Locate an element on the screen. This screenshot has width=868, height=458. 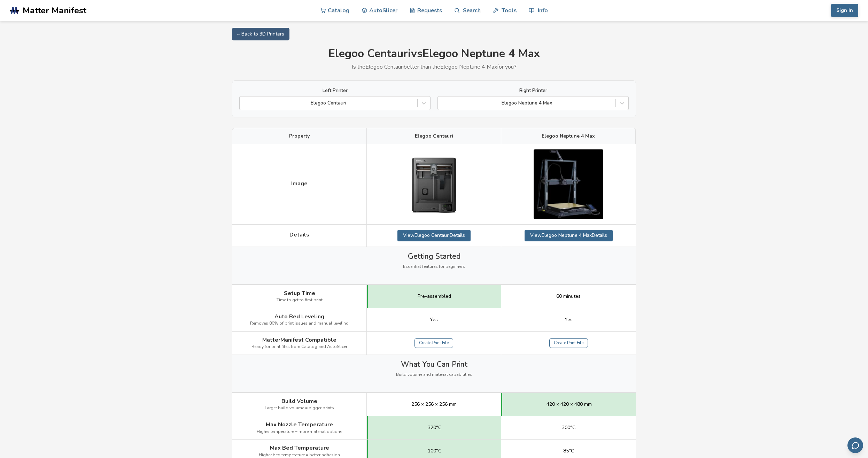
span: Elegoo Neptune 4 Max is located at coordinates (568, 136).